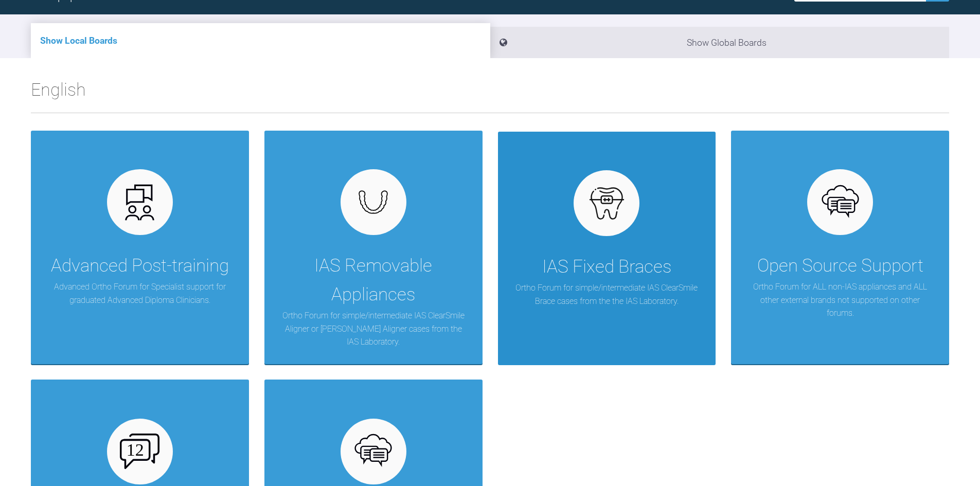  Describe the element at coordinates (607, 247) in the screenshot. I see `a: IAS Fixed BracesOrtho Forum for simple/intermediate IAS ClearSmile Brace cases from the the IAS L...` at that location.